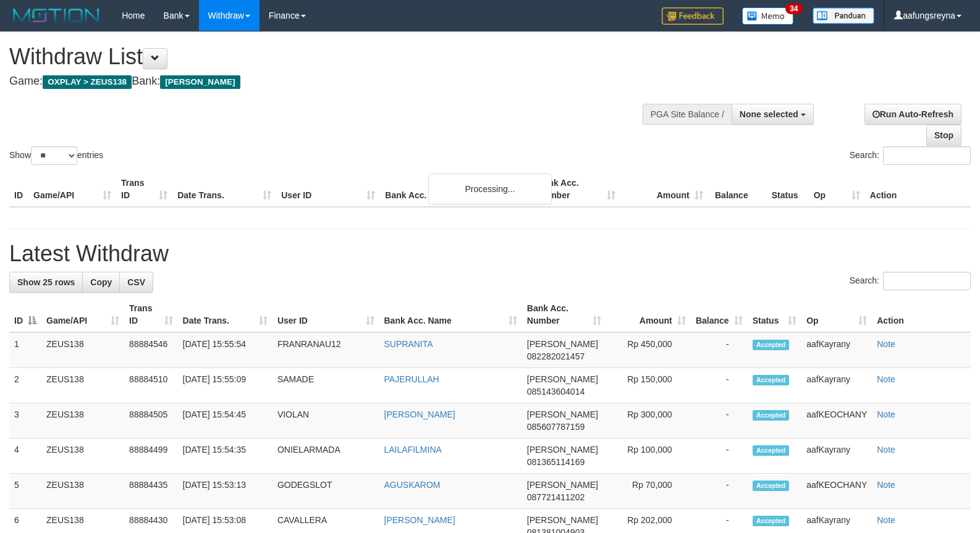 This screenshot has height=533, width=980. I want to click on a: Show 25 rows, so click(46, 283).